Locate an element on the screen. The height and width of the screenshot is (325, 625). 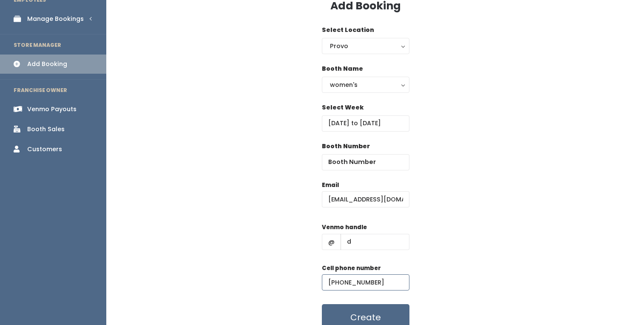
label: Booth Name is located at coordinates (342, 68).